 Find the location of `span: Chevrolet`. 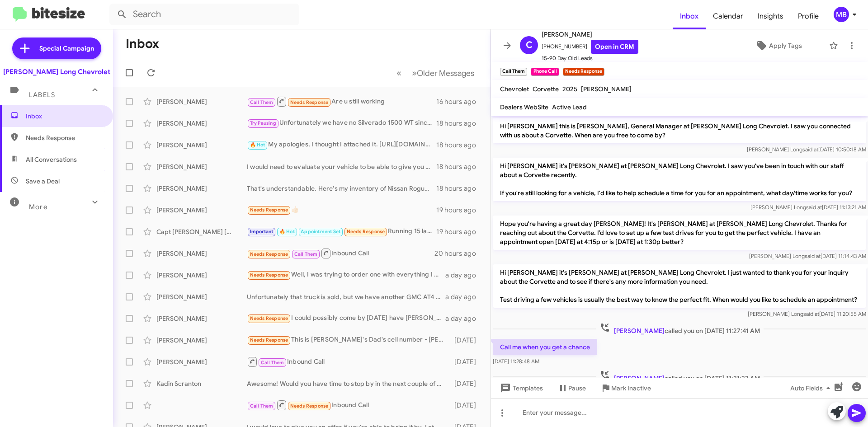

span: Chevrolet is located at coordinates (514, 89).